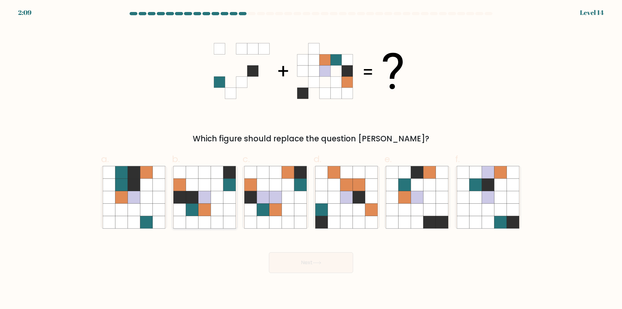 This screenshot has height=309, width=622. What do you see at coordinates (317, 159) in the screenshot?
I see `span: d.` at bounding box center [317, 159].